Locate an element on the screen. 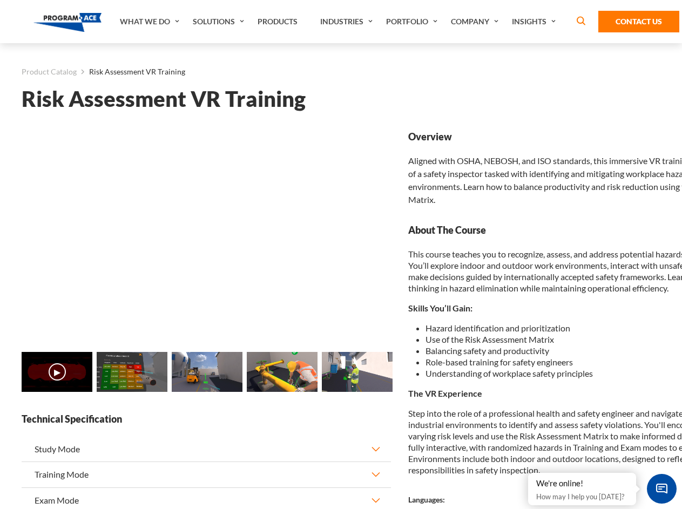  strong: Languages: is located at coordinates (427, 500).